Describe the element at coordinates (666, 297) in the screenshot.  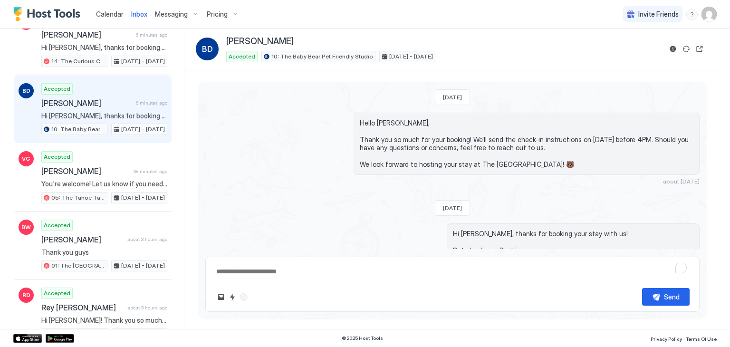
I see `button: Send` at that location.